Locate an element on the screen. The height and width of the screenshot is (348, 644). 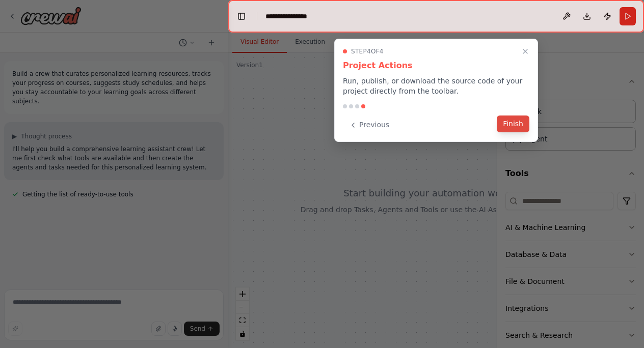
span: Step 4 of 4 is located at coordinates (368, 51).